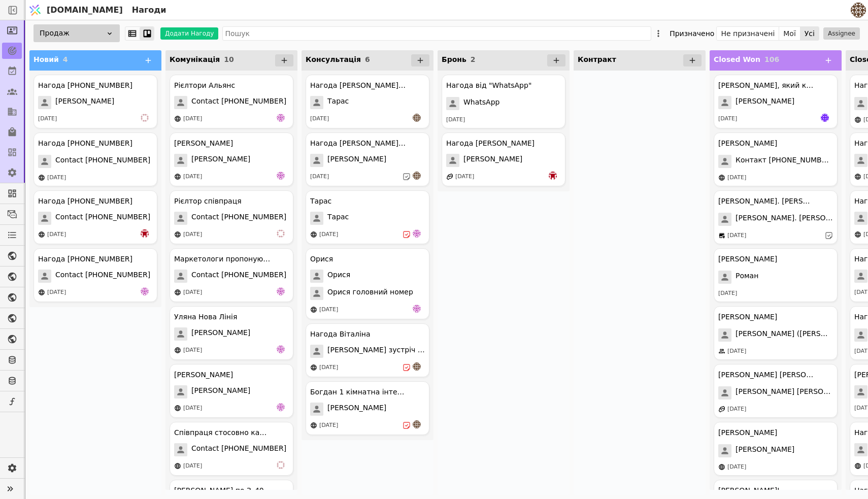 The width and height of the screenshot is (868, 499). Describe the element at coordinates (228, 60) in the screenshot. I see `span: 10` at that location.